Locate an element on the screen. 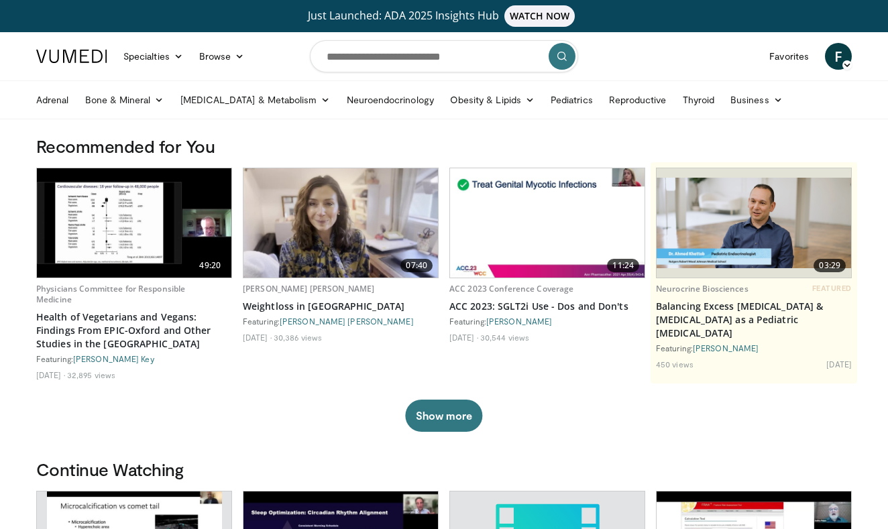 The image size is (888, 529). span: 03:29 is located at coordinates (830, 266).